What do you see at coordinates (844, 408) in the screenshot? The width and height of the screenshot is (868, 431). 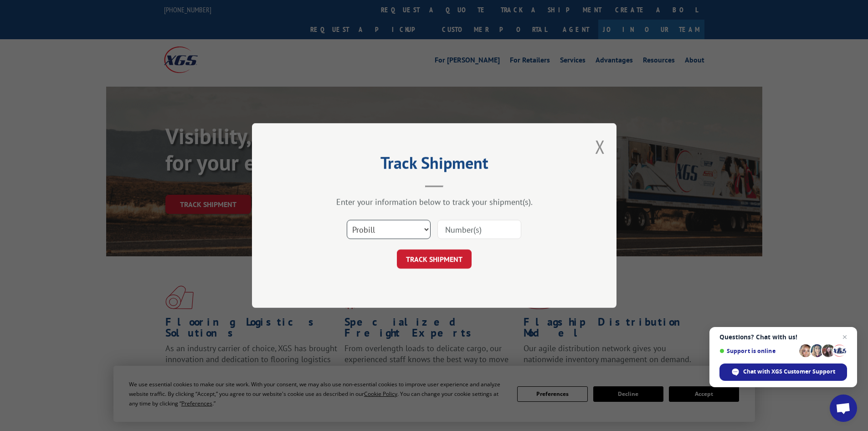 I see `div: Open chat` at bounding box center [844, 408].